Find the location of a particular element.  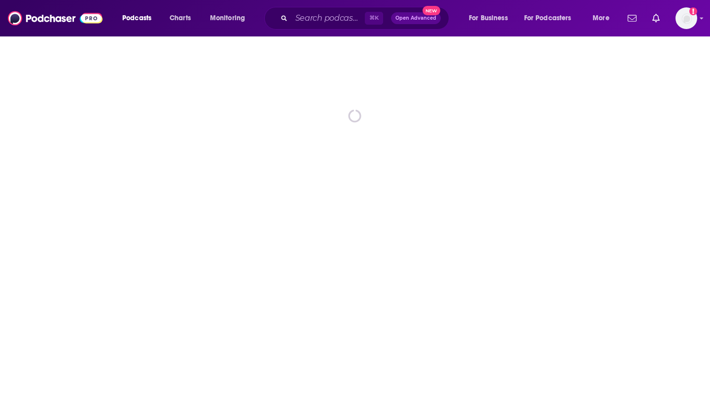

span: Logged in as elliesachs09 is located at coordinates (686, 18).